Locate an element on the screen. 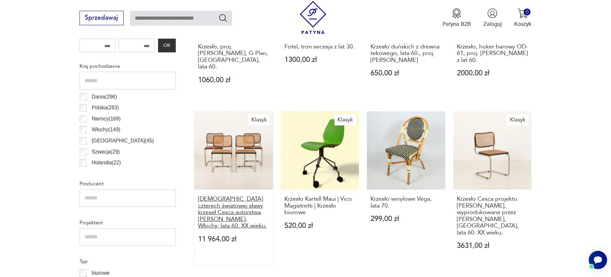  p: 299,00 zł is located at coordinates (406, 219).